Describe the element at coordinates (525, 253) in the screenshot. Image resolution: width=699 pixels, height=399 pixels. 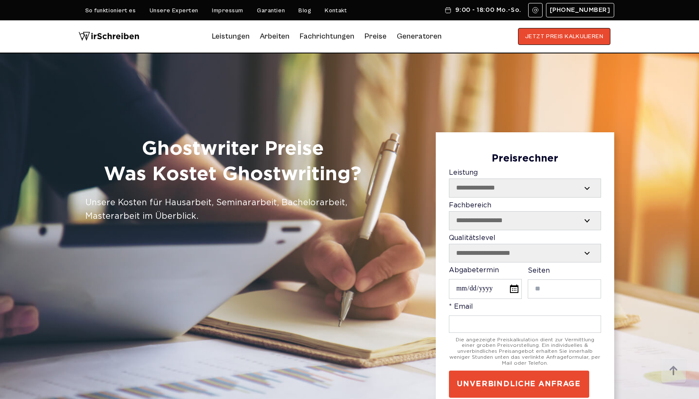
I see `select: Qualitätslevel` at that location.